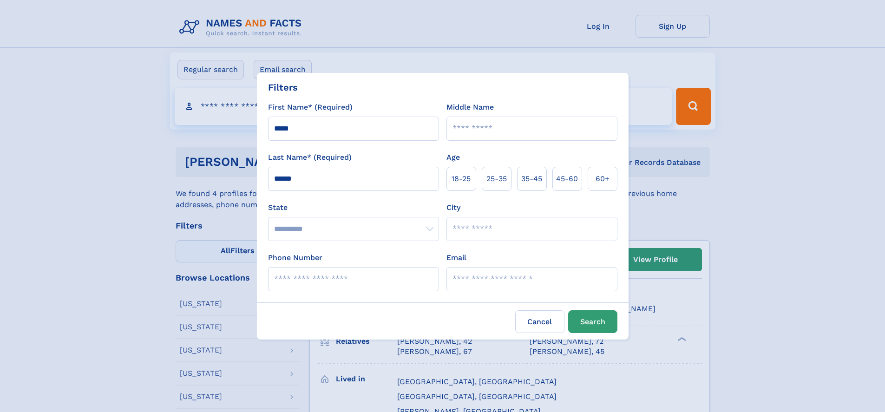 This screenshot has width=885, height=412. What do you see at coordinates (497, 179) in the screenshot?
I see `span: 25‑35` at bounding box center [497, 179].